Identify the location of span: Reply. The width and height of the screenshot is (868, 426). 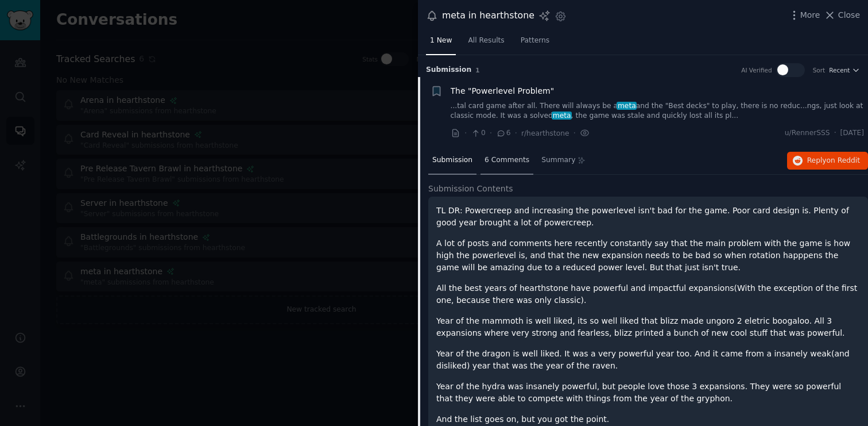
(834, 161).